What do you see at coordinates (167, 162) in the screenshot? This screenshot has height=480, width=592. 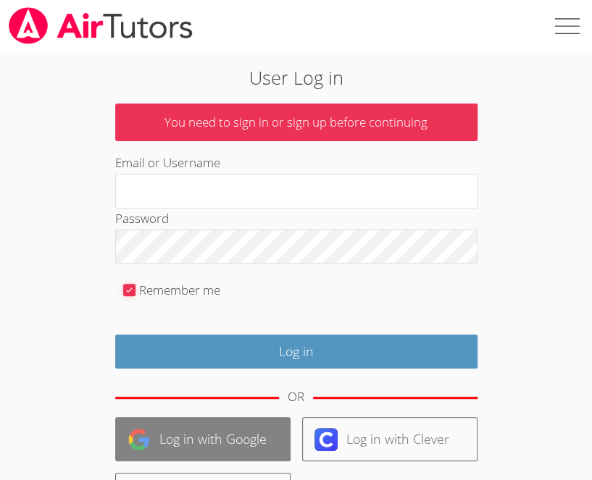 I see `label: Email or Username` at bounding box center [167, 162].